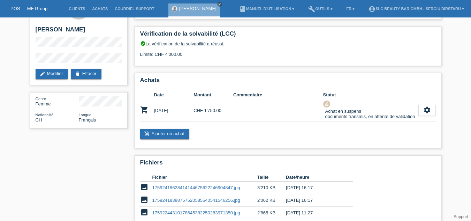 This screenshot has width=471, height=221. I want to click on a: Clients, so click(77, 9).